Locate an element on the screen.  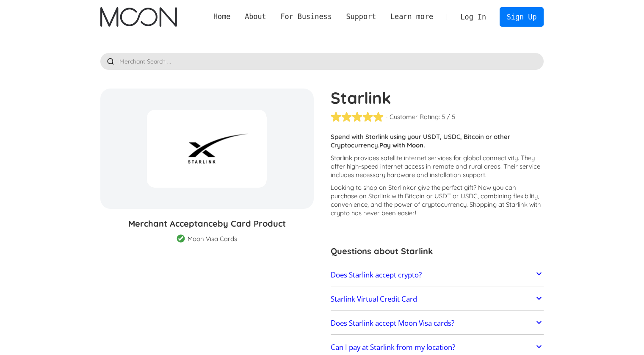
a: Does Starlink accept crypto? is located at coordinates (437, 275).